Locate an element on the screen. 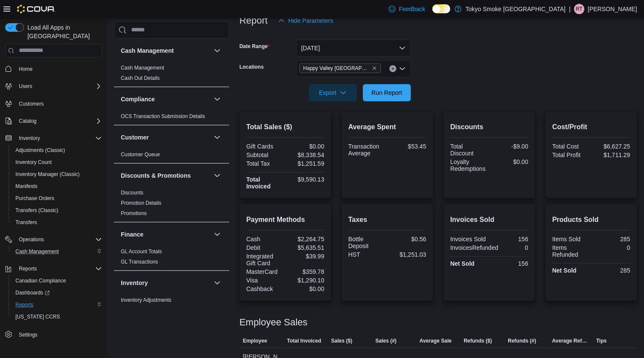  span: Tips is located at coordinates (601, 340).